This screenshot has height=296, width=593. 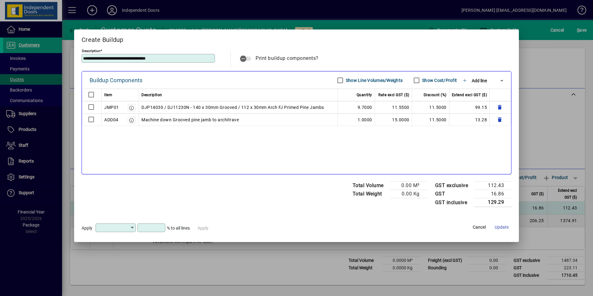 What do you see at coordinates (394, 120) in the screenshot?
I see `div: 15.0000` at bounding box center [394, 120].